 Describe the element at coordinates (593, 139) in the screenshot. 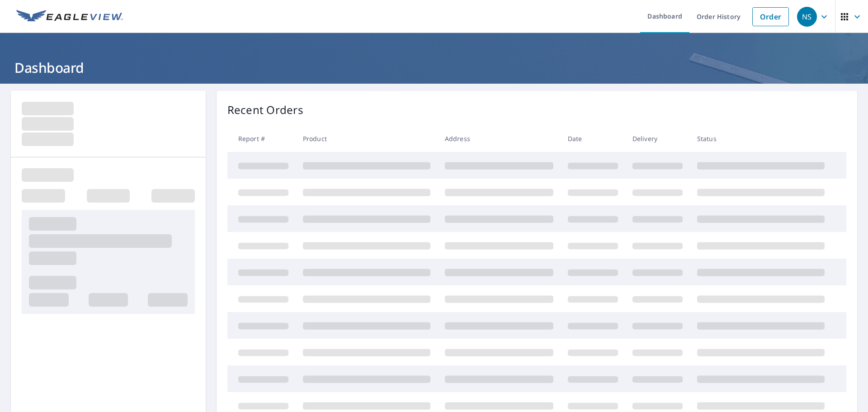

I see `th: Date` at that location.